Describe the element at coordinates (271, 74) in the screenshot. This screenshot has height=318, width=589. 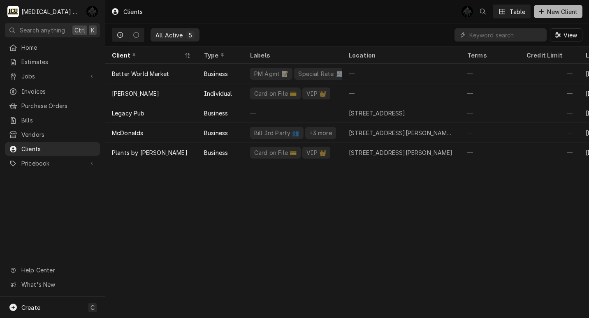
I see `div: PM Agmt 📝` at that location.